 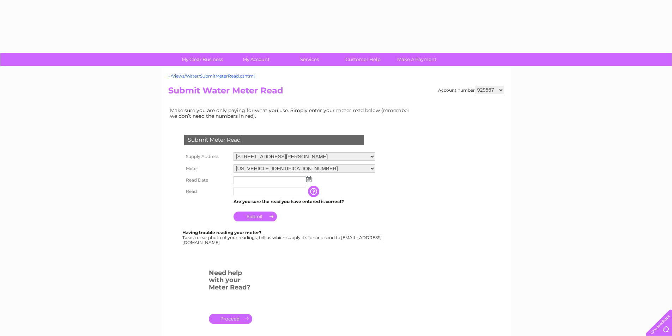 I want to click on td: Are you sure the read you have entered is correct?, so click(x=304, y=202).